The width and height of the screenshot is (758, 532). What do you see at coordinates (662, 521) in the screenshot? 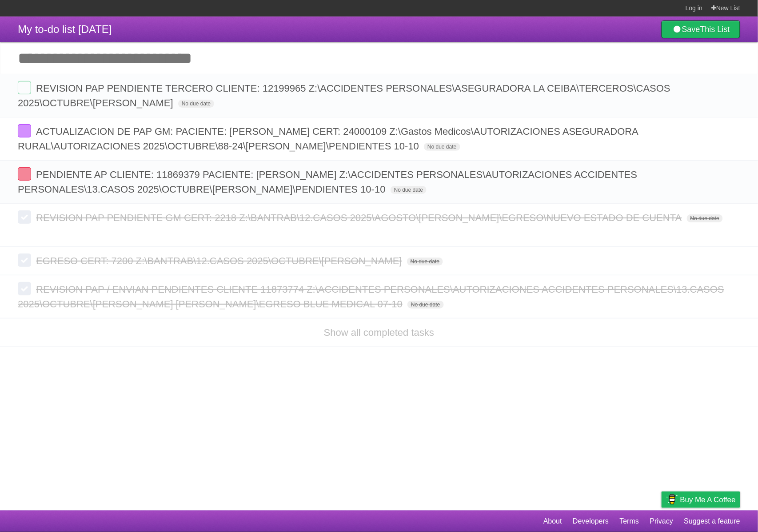
I see `a: Privacy` at bounding box center [662, 521].